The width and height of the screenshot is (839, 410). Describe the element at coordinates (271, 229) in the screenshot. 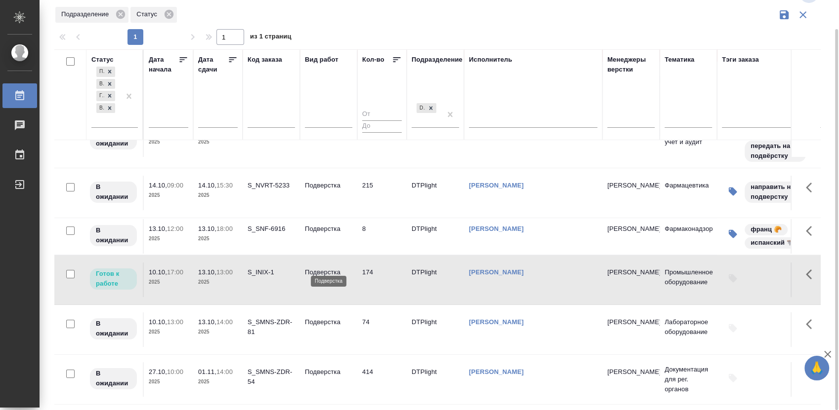

I see `div: S_SNF-6916` at that location.